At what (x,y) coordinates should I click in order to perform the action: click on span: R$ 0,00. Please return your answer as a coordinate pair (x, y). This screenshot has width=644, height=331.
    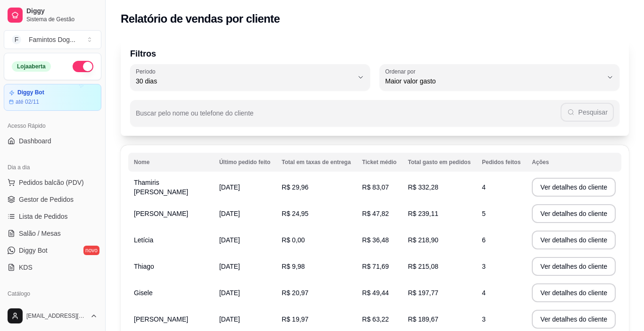
    Looking at the image, I should click on (293, 241).